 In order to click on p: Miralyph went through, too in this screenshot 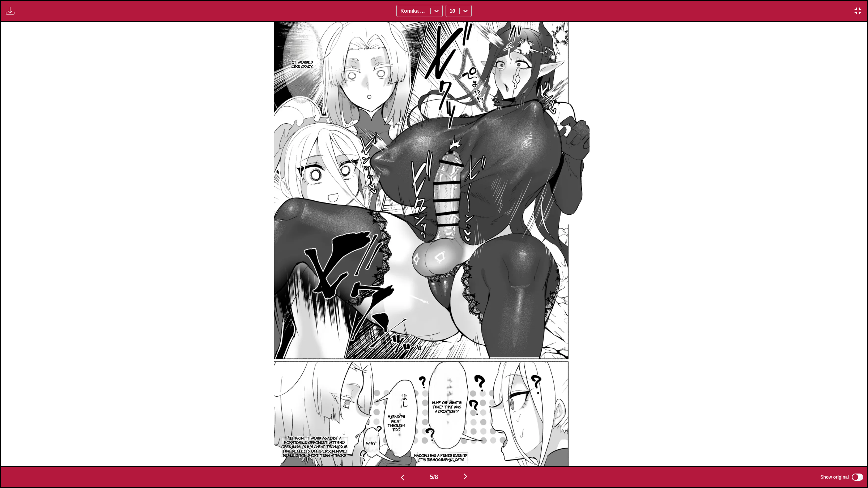, I will do `click(396, 423)`.